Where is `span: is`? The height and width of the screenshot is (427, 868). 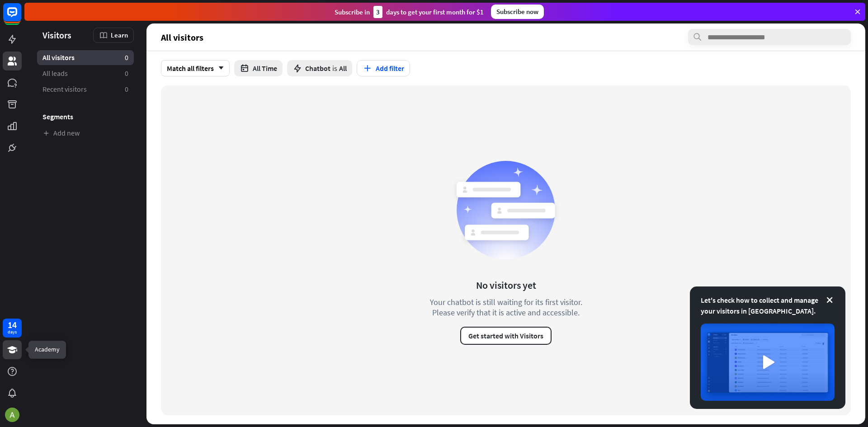
span: is is located at coordinates (335, 68).